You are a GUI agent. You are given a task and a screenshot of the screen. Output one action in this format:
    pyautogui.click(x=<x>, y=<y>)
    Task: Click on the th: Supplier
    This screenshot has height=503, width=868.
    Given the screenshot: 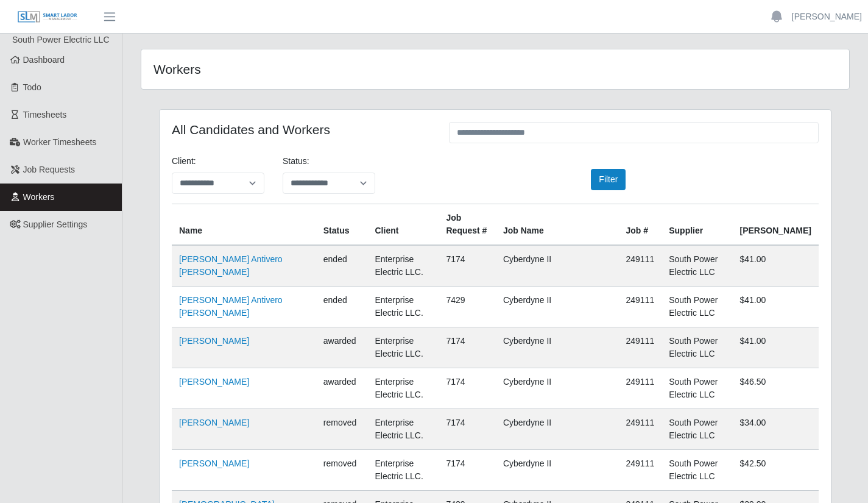 What is the action you would take?
    pyautogui.click(x=697, y=225)
    